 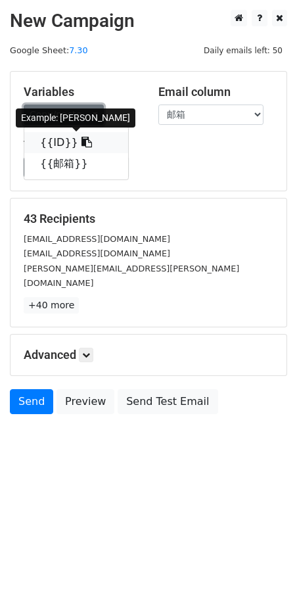 I want to click on h5: Advanced, so click(x=149, y=355).